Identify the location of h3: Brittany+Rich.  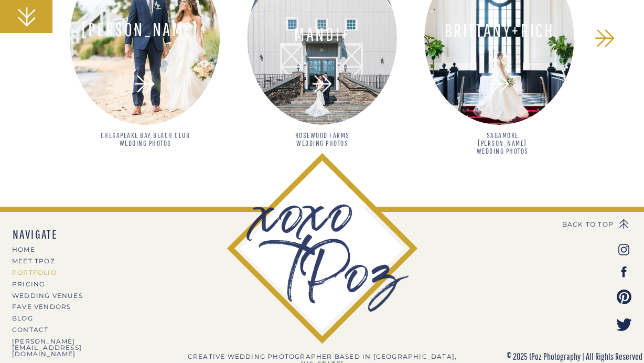
(500, 31).